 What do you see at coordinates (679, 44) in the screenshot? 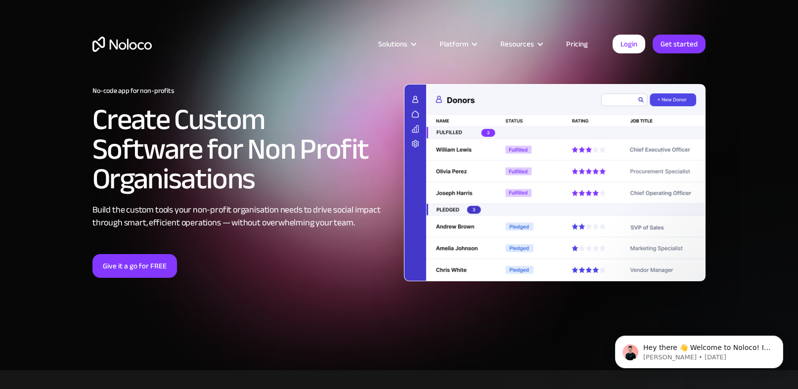
I see `a: Get started` at bounding box center [679, 44].